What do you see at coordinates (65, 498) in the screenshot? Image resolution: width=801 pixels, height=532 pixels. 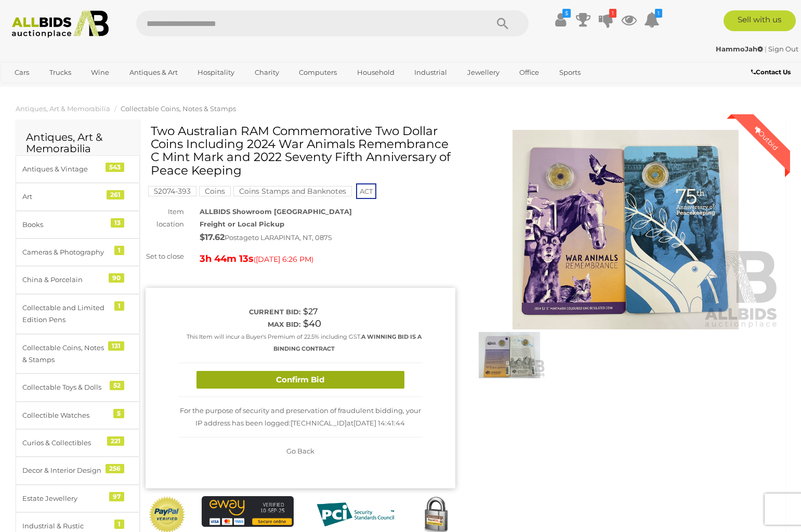 I see `div: Estate Jewellery` at bounding box center [65, 498].